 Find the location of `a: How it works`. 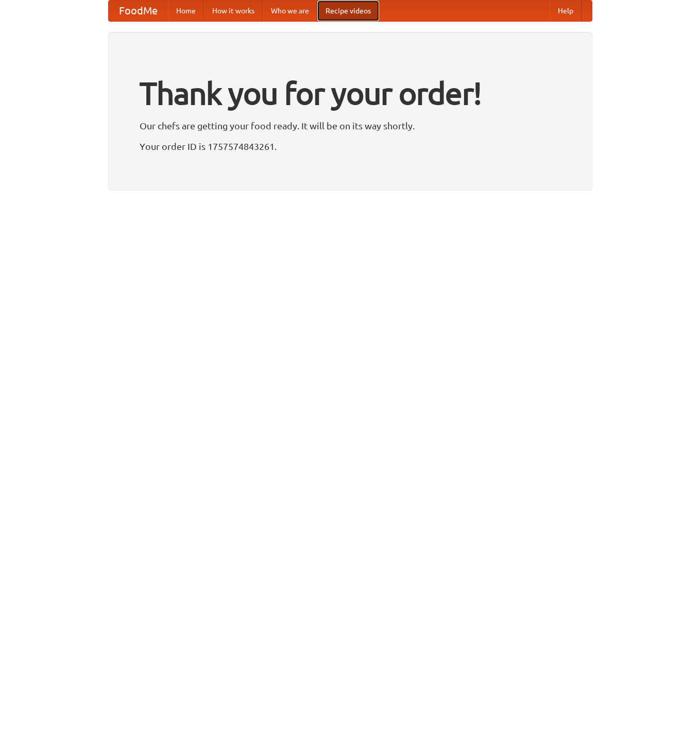

a: How it works is located at coordinates (233, 10).